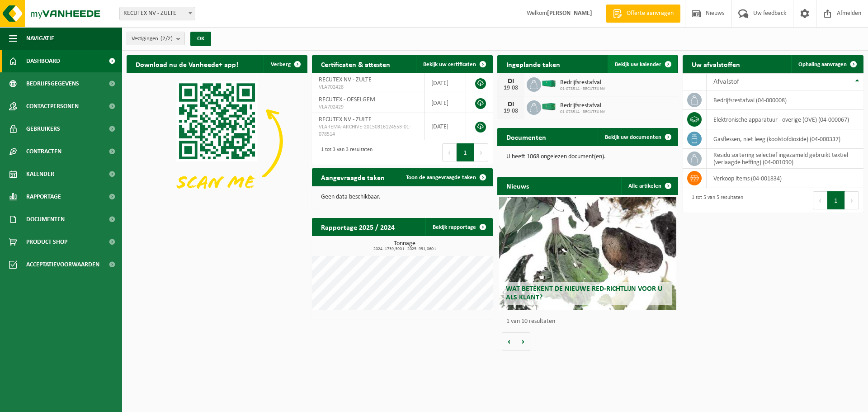 This screenshot has width=868, height=412. What do you see at coordinates (52, 106) in the screenshot?
I see `span: Contactpersonen` at bounding box center [52, 106].